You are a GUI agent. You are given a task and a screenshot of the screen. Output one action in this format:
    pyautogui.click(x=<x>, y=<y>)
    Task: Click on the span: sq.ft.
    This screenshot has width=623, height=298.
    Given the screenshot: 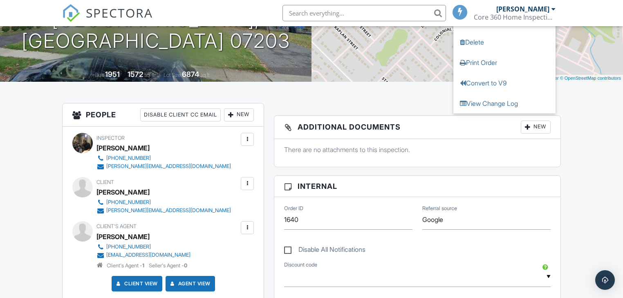 What is the action you would take?
    pyautogui.click(x=205, y=75)
    